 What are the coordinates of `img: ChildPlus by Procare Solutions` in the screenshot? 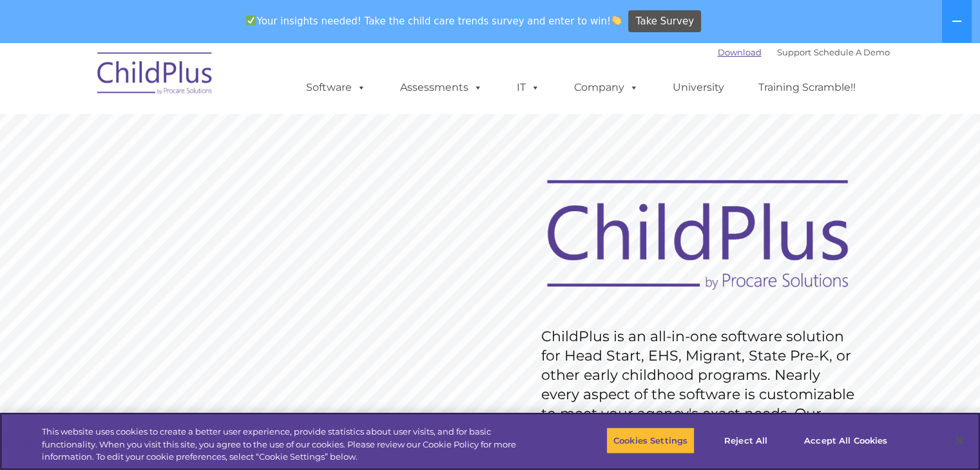 It's located at (156, 76).